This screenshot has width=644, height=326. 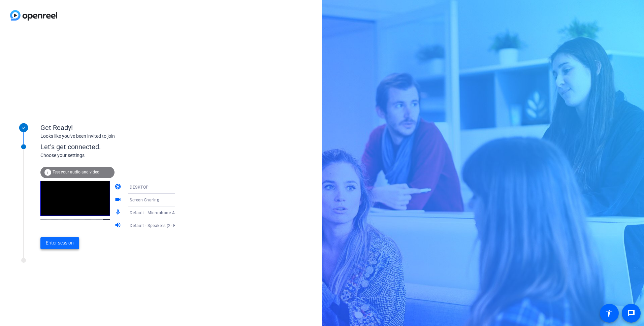 What do you see at coordinates (144, 200) in the screenshot?
I see `span: Screen Sharing` at bounding box center [144, 200].